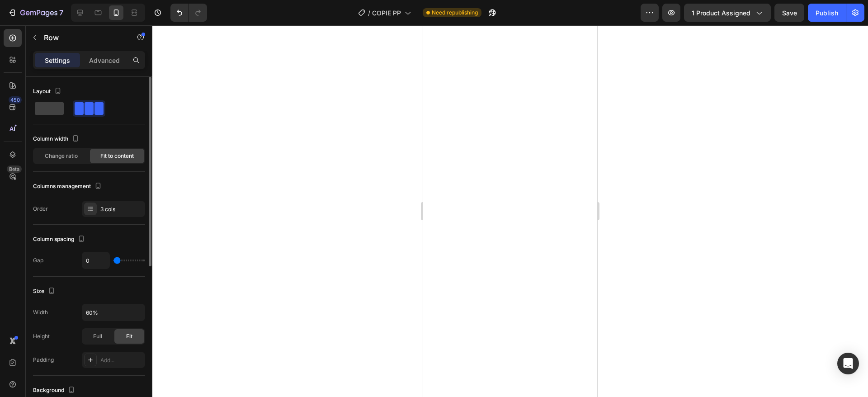  What do you see at coordinates (849, 364) in the screenshot?
I see `div: Open Intercom Messenger` at bounding box center [849, 364].